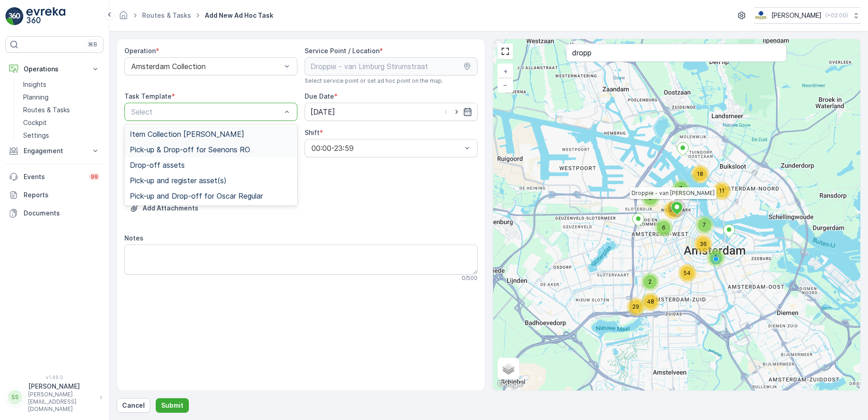  What do you see at coordinates (35, 123) in the screenshot?
I see `p: Cockpit` at bounding box center [35, 123].